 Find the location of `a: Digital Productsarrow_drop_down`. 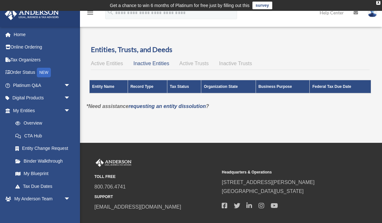

a: Digital Productsarrow_drop_down is located at coordinates (42, 98).